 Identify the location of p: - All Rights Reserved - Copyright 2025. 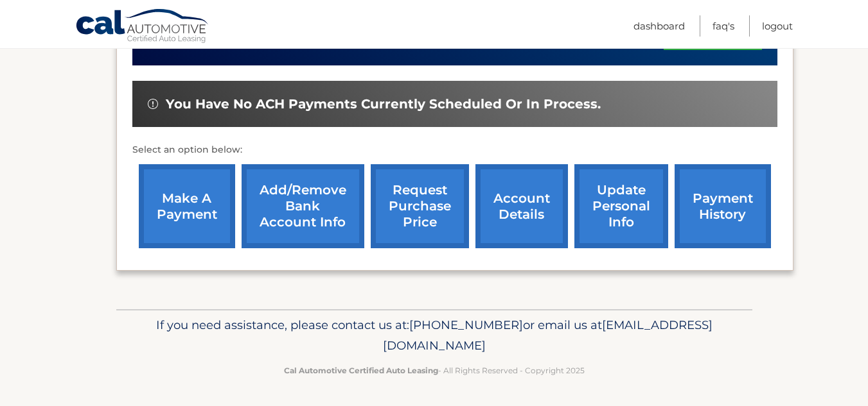
(434, 370).